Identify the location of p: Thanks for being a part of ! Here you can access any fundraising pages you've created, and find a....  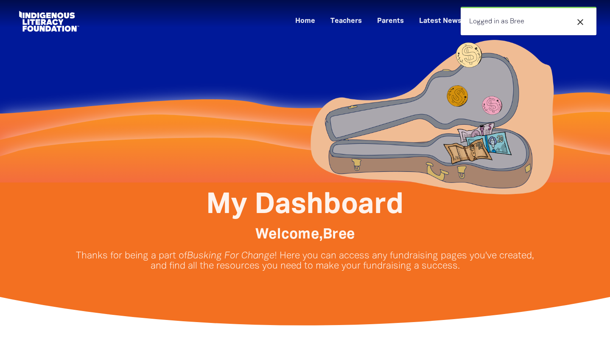
(305, 261).